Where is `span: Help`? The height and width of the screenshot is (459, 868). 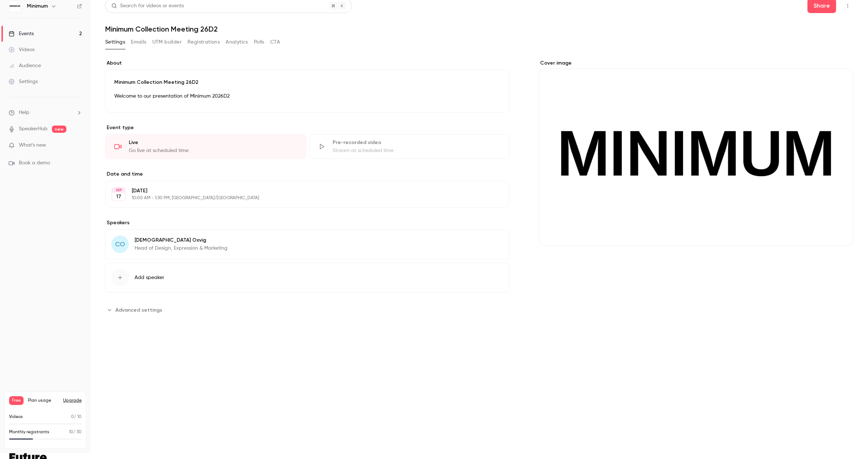 span: Help is located at coordinates (24, 113).